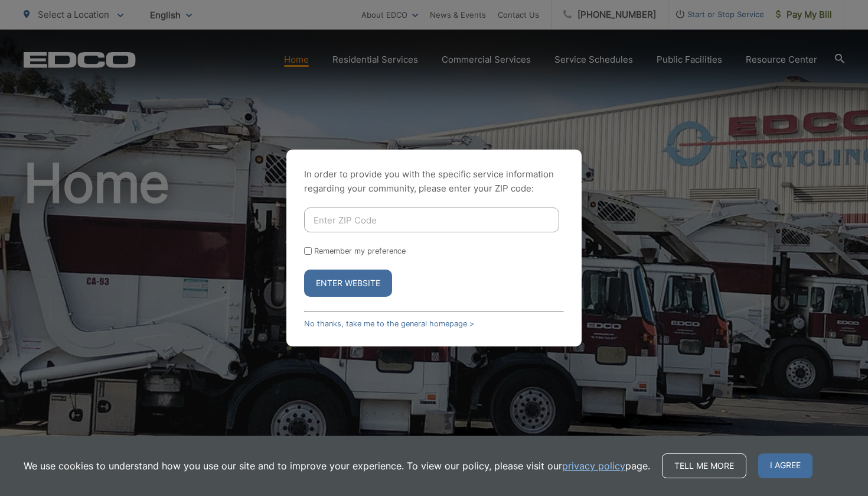  Describe the element at coordinates (360, 251) in the screenshot. I see `label: Remember my preference` at that location.